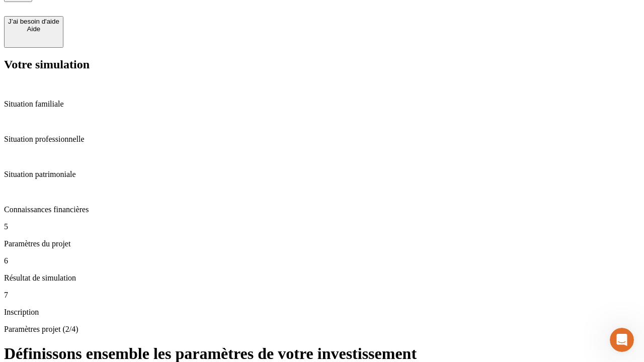 This screenshot has height=362, width=644. I want to click on div: Aide, so click(33, 28).